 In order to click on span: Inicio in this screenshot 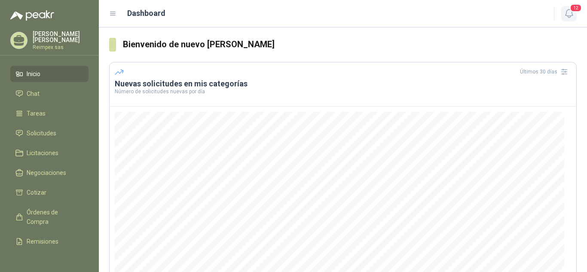, I will do `click(34, 74)`.